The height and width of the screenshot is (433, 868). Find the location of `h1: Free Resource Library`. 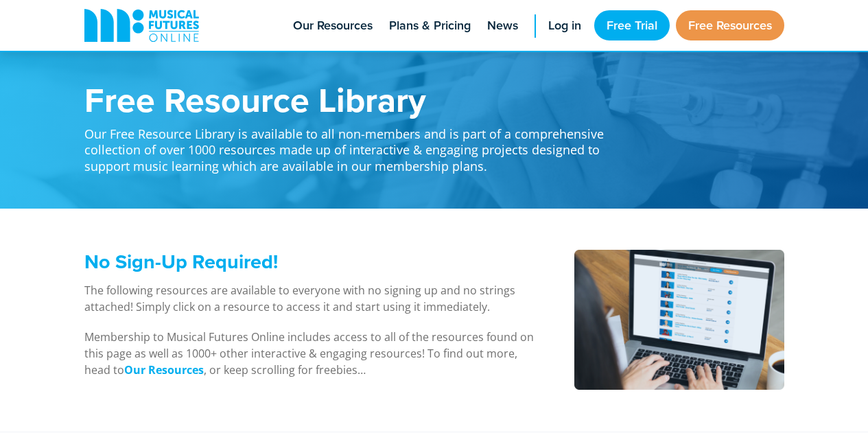

h1: Free Resource Library is located at coordinates (352, 100).